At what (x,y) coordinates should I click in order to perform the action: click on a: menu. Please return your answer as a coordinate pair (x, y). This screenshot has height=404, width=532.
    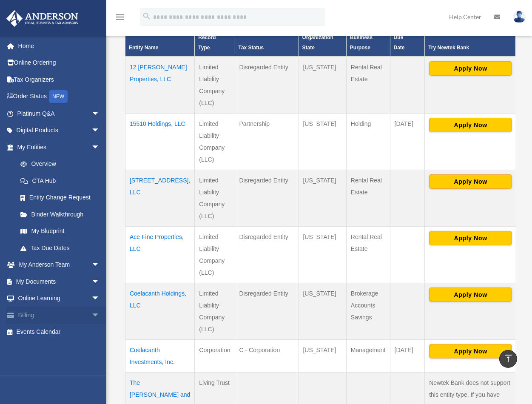
    Looking at the image, I should click on (120, 18).